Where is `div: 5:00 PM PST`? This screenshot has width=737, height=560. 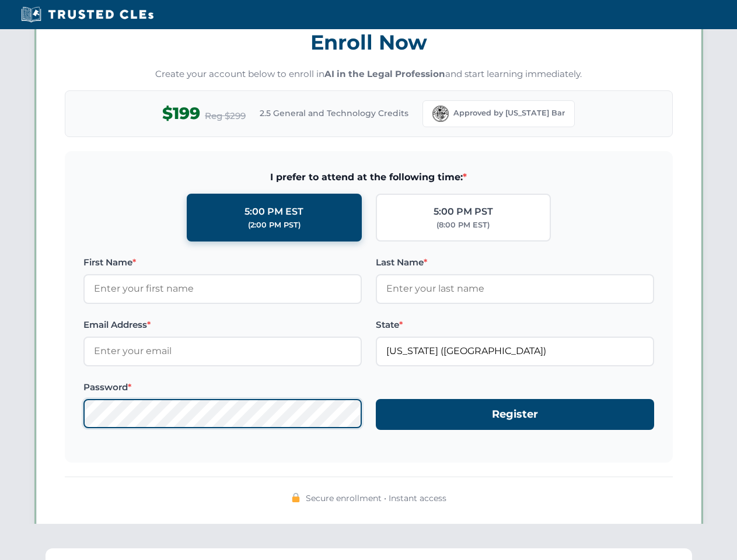
div: 5:00 PM PST is located at coordinates (463, 212).